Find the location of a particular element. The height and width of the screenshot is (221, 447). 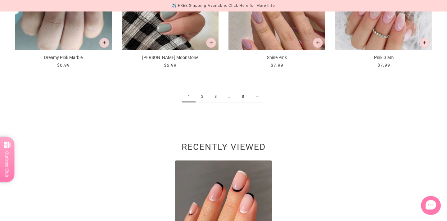

a: 2 is located at coordinates (202, 97).